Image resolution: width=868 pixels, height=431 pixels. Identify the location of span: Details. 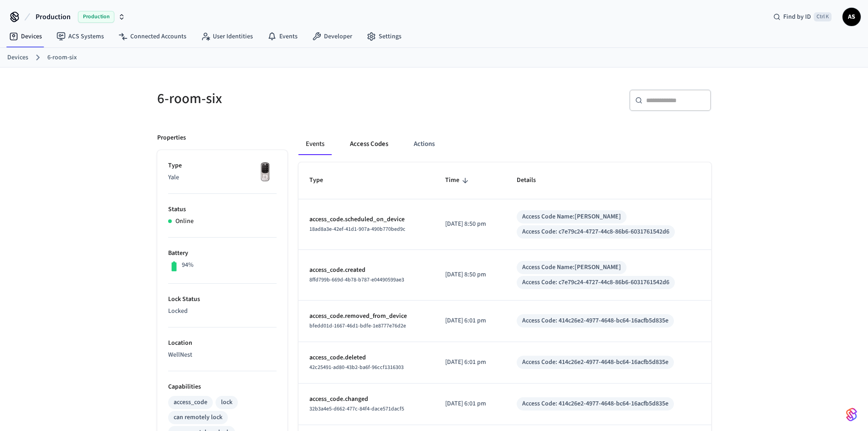
(532, 180).